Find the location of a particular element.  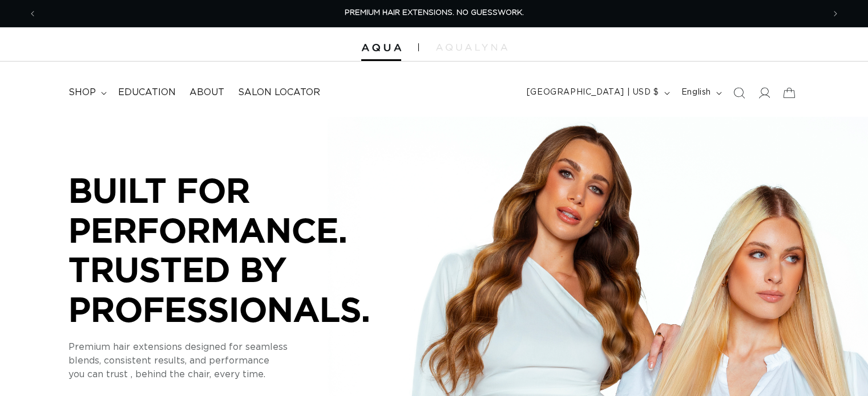

button: Next announcement is located at coordinates (835, 14).